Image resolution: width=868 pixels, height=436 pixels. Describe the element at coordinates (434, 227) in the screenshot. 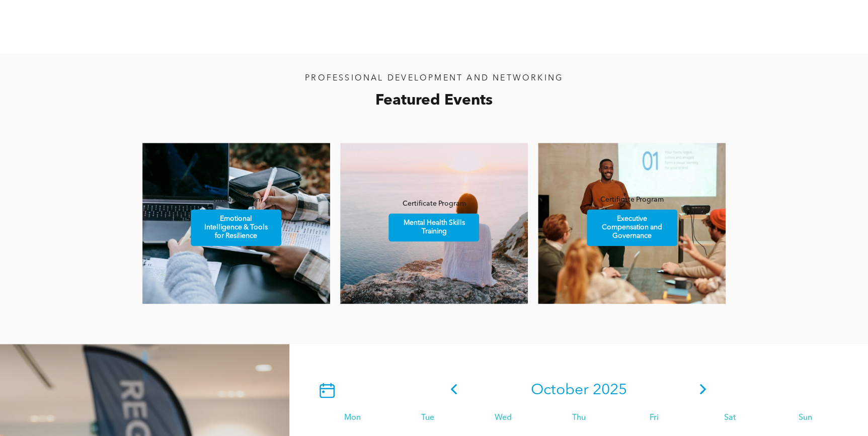

I see `span: Mental Health Skills Training` at that location.